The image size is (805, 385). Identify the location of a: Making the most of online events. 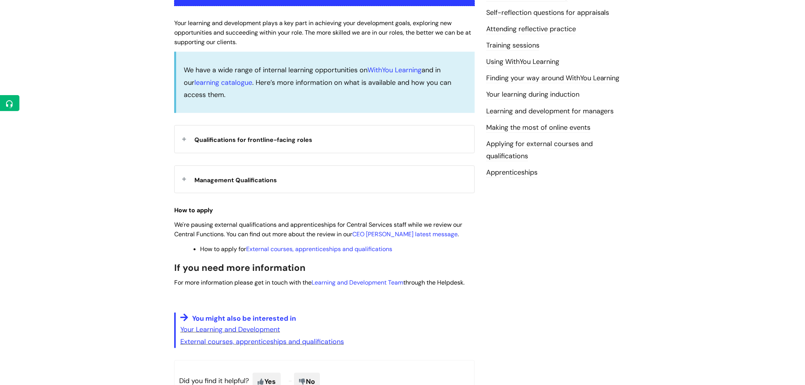
(538, 128).